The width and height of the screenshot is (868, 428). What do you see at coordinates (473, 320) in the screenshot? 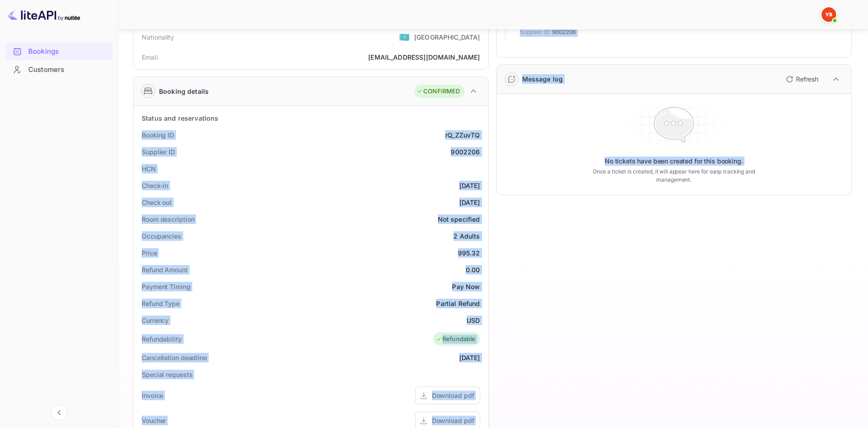
I see `div: USD` at bounding box center [473, 320].